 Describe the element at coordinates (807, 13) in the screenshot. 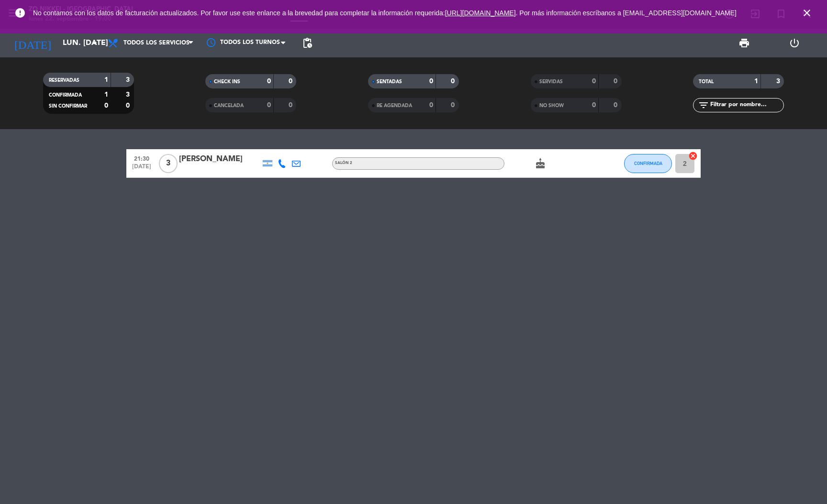

I see `i: close` at that location.